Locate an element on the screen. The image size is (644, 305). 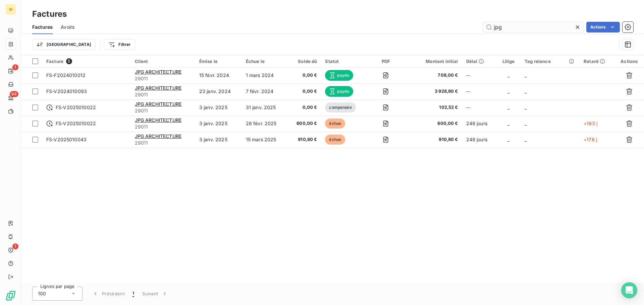
div: Retard is located at coordinates (597, 62).